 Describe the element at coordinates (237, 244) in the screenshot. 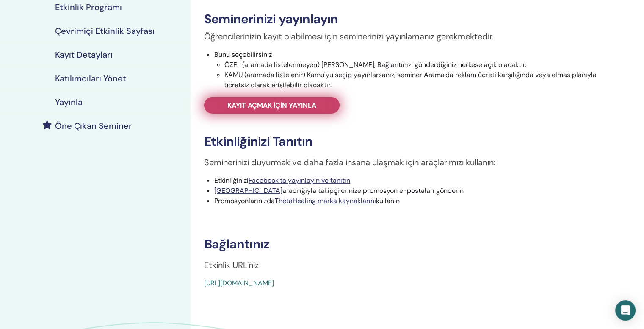

I see `font: Bağlantınız` at that location.